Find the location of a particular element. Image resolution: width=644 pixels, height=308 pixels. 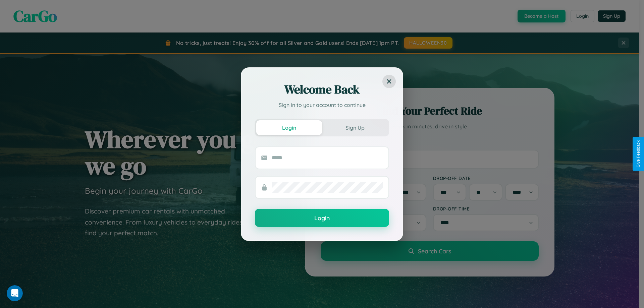

button: Sign Up is located at coordinates (355, 128).